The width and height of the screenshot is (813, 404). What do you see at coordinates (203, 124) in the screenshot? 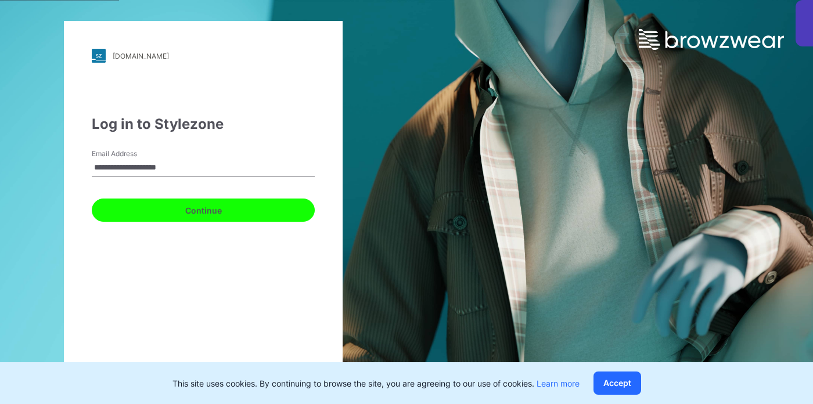
I see `div: Log in to Stylezone` at bounding box center [203, 124].